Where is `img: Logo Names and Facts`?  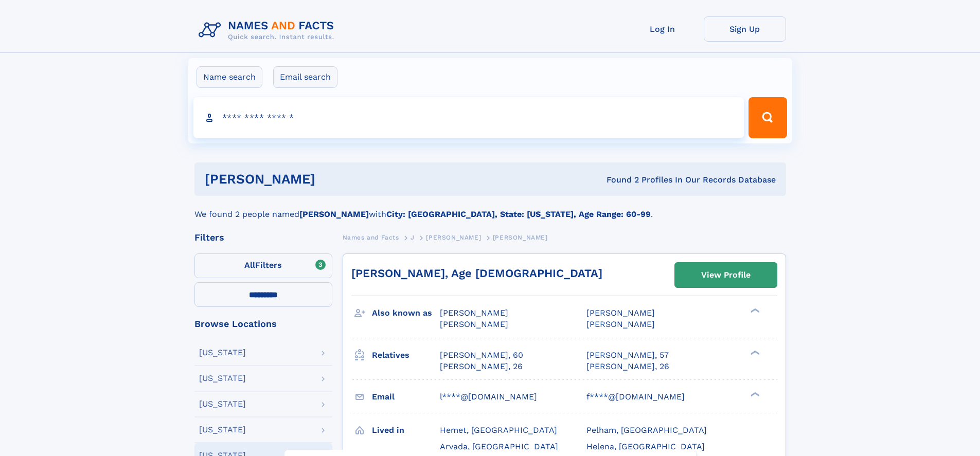 img: Logo Names and Facts is located at coordinates (269, 31).